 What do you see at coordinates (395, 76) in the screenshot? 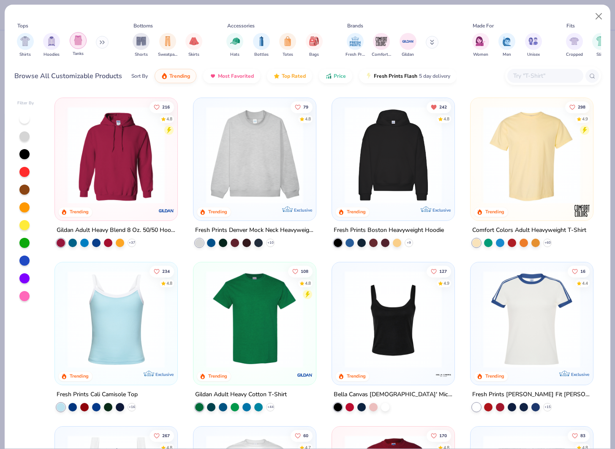
I see `span: Fresh Prints Flash` at bounding box center [395, 76].